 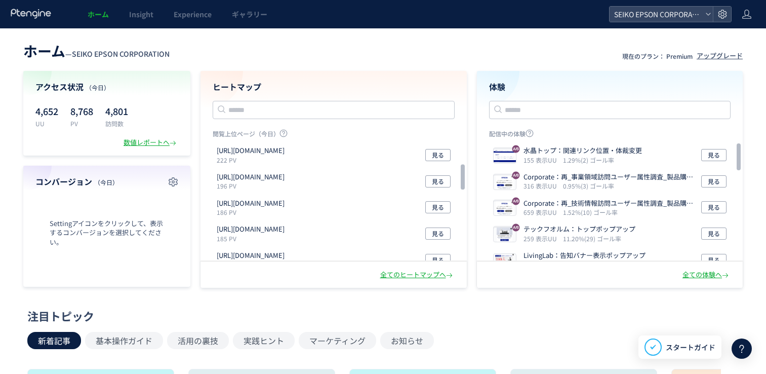 What do you see at coordinates (543, 160) in the screenshot?
I see `i: 155 表示UU` at bounding box center [543, 160].